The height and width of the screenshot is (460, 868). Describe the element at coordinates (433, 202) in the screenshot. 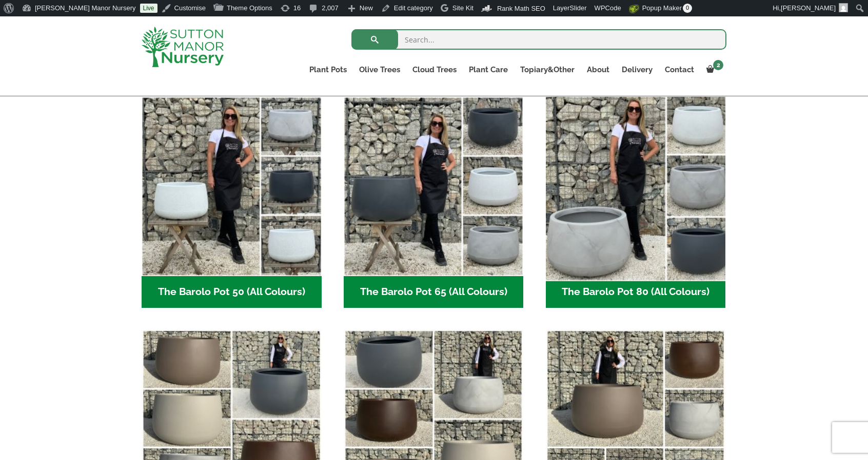

I see `a: Visit product category The Barolo Pot 65 (All Colours)` at that location.